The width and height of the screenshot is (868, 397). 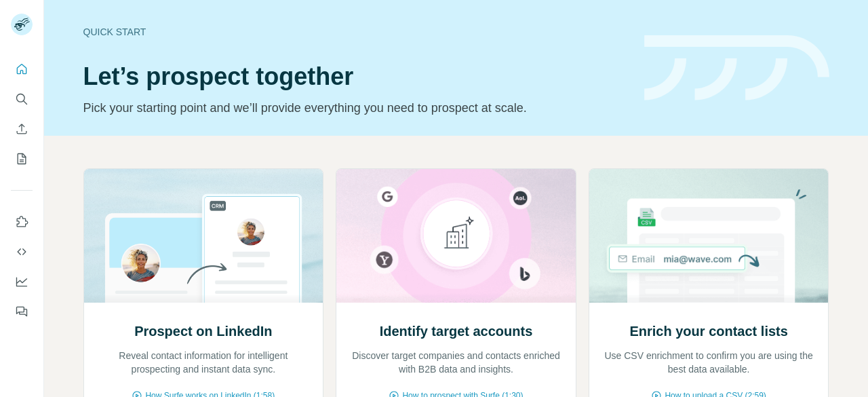 What do you see at coordinates (456, 236) in the screenshot?
I see `img: Identify target accounts` at bounding box center [456, 236].